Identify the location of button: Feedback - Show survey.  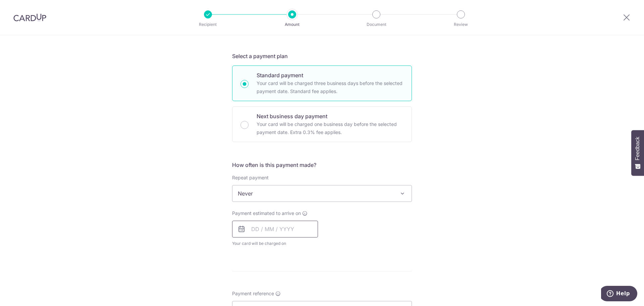
(638, 152).